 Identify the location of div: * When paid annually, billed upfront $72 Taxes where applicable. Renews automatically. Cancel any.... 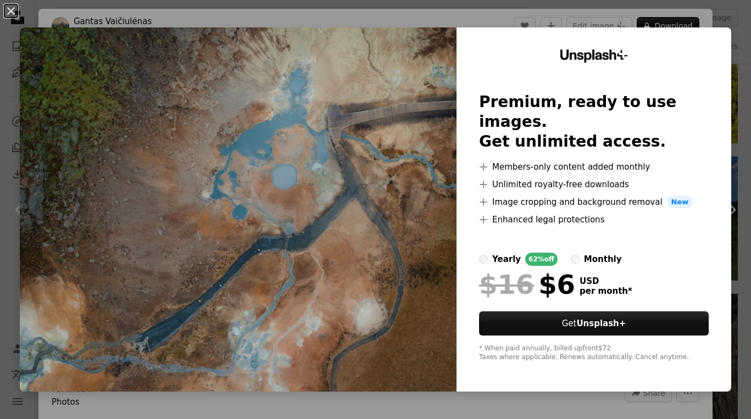
(594, 353).